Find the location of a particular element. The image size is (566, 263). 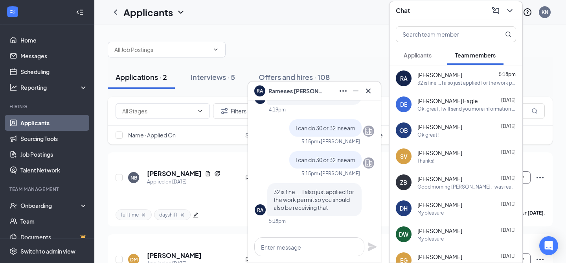

a: DocumentsCrown is located at coordinates (54, 237).